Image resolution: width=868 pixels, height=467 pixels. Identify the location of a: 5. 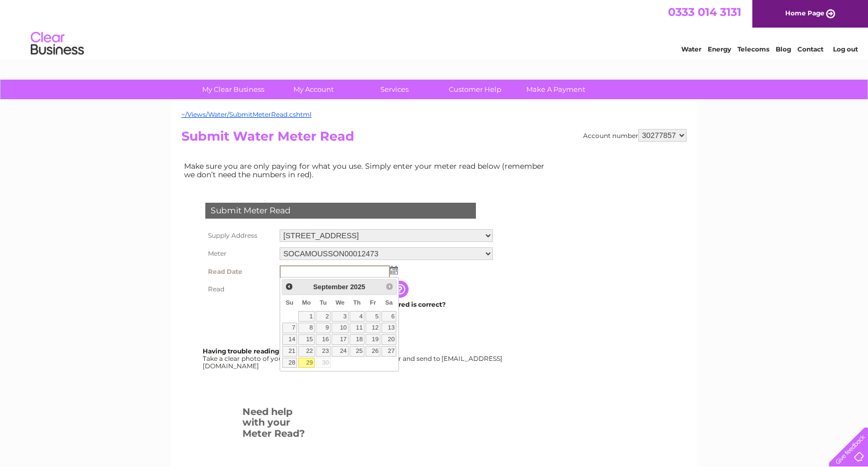
(373, 316).